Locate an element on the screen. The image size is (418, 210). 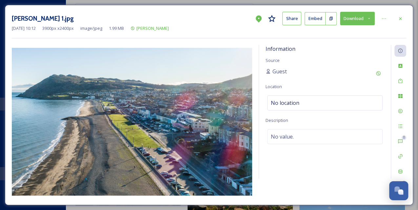
span: Source is located at coordinates (272, 60).